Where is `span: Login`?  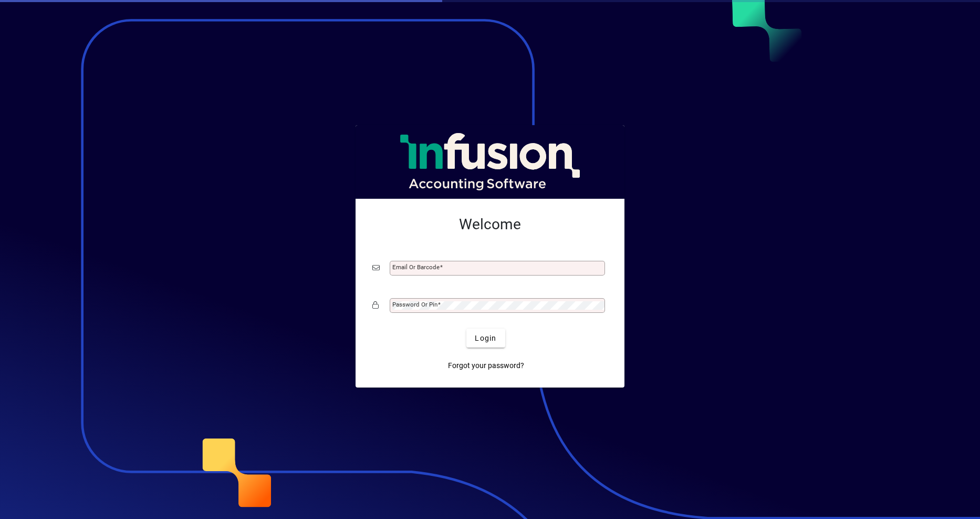 span: Login is located at coordinates (485, 338).